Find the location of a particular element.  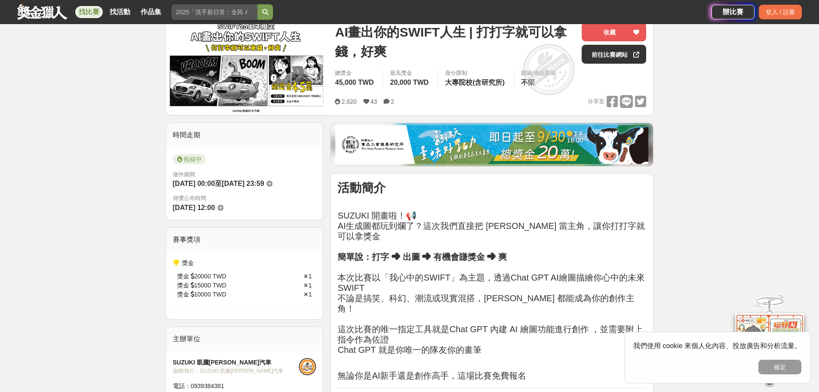

span: 最高獎金 is located at coordinates (410, 73).